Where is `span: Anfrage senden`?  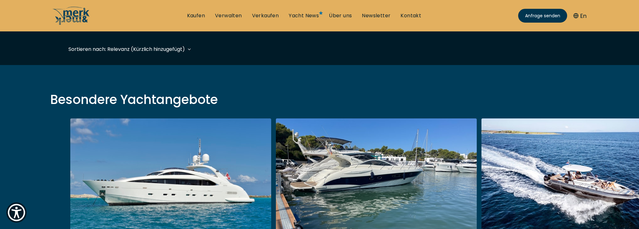 span: Anfrage senden is located at coordinates (542, 16).